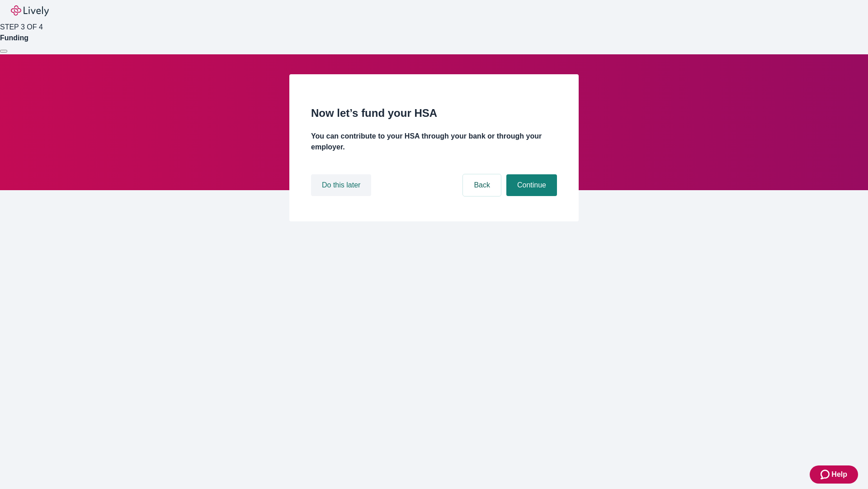 Image resolution: width=868 pixels, height=489 pixels. I want to click on img: Lively, so click(30, 11).